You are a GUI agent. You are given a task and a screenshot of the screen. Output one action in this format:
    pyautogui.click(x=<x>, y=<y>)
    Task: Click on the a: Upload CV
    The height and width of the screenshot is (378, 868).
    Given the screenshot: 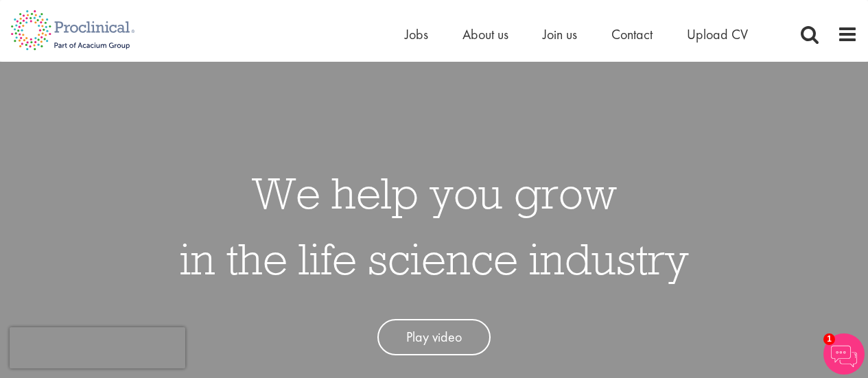 What is the action you would take?
    pyautogui.click(x=717, y=34)
    